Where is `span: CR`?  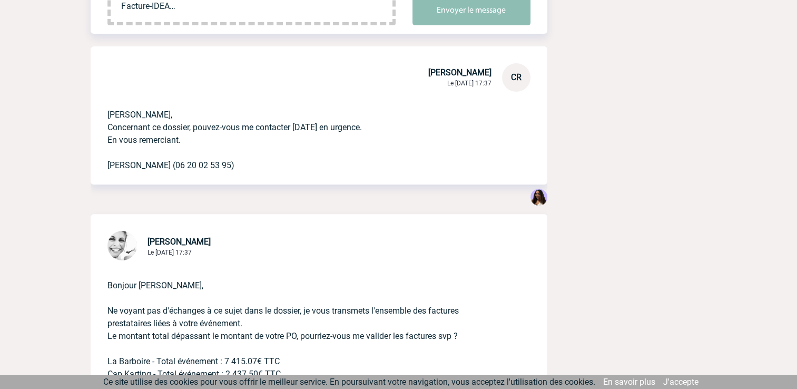 span: CR is located at coordinates (516, 77).